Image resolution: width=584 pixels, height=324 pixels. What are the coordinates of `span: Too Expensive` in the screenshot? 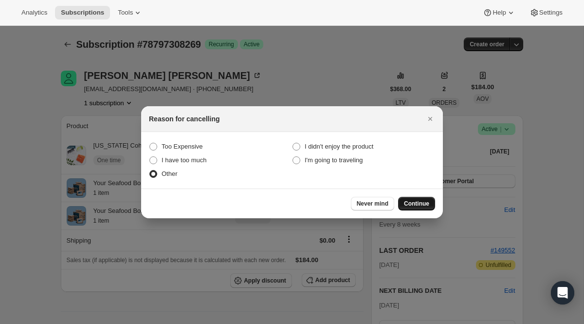 It's located at (182, 146).